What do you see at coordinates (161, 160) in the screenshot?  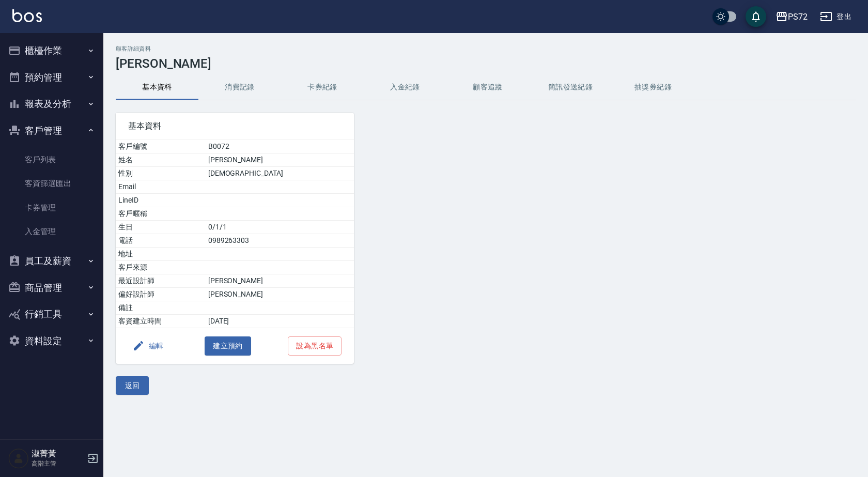 I see `td: 姓名` at bounding box center [161, 160].